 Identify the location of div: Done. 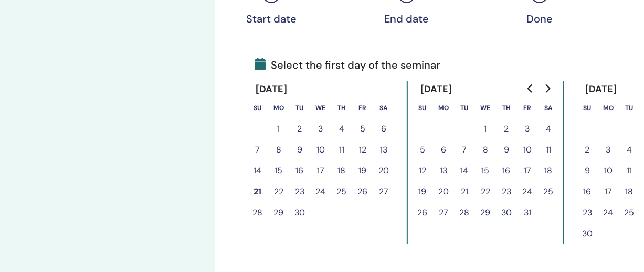
(539, 19).